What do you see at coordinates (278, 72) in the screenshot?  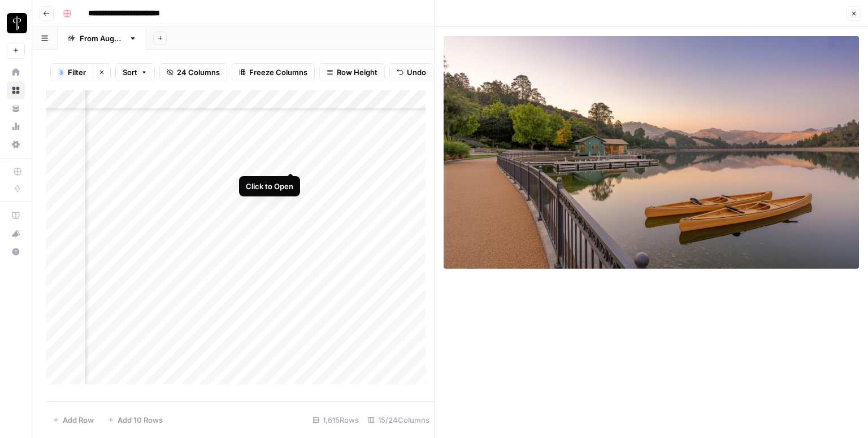 I see `span: Freeze Columns` at bounding box center [278, 72].